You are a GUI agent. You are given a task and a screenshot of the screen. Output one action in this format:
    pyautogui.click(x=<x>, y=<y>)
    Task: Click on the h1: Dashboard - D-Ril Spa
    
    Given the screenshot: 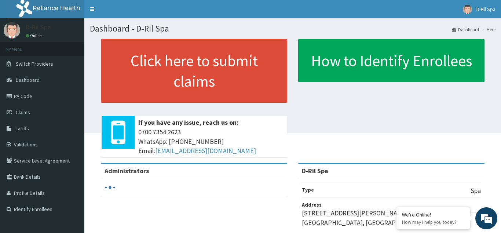 What is the action you would take?
    pyautogui.click(x=293, y=29)
    